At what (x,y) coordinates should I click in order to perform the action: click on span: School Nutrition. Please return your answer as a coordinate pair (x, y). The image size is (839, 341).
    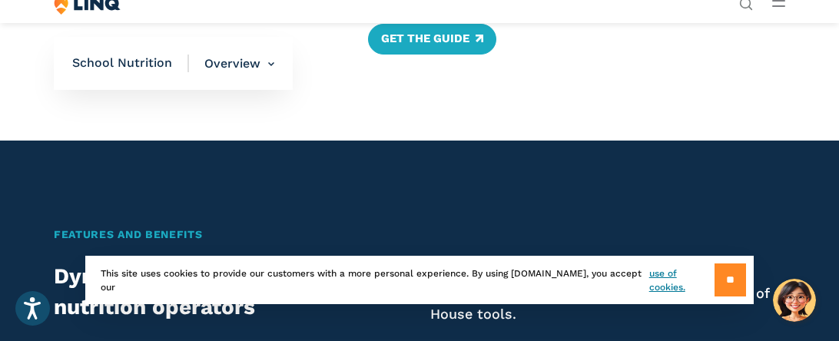
    Looking at the image, I should click on (131, 64).